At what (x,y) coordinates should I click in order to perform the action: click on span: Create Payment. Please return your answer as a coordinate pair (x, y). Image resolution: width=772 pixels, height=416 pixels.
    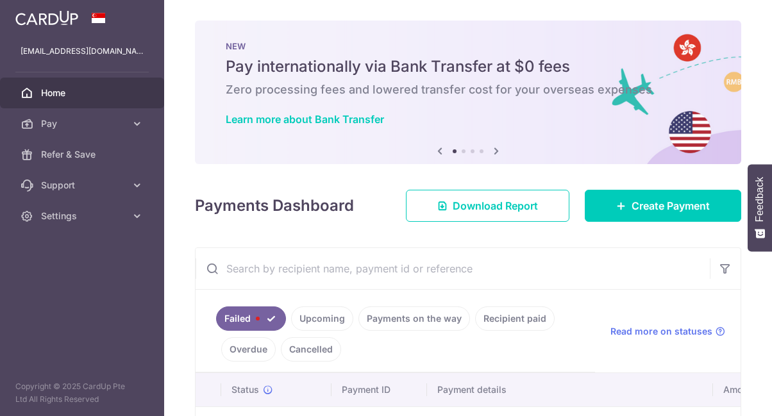
    Looking at the image, I should click on (670, 206).